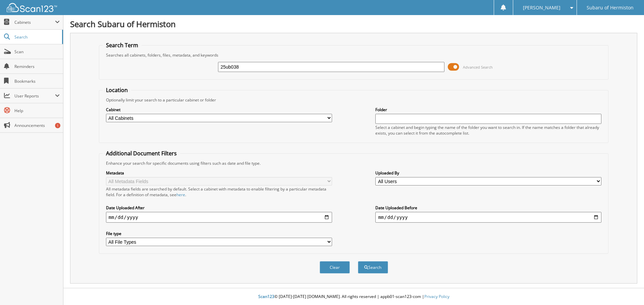 The width and height of the screenshot is (644, 305). I want to click on div: Searches all cabinets, folders, files, metadata, and keywords, so click(354, 55).